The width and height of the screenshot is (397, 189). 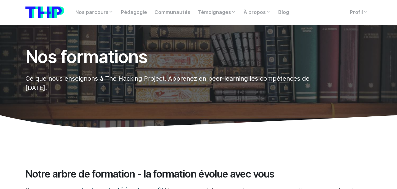 What do you see at coordinates (134, 12) in the screenshot?
I see `a: Pédagogie` at bounding box center [134, 12].